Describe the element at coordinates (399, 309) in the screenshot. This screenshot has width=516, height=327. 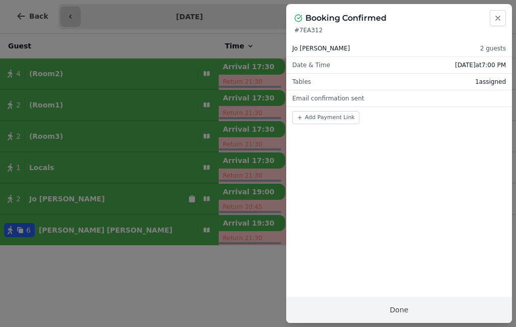
I see `button: Done` at that location.